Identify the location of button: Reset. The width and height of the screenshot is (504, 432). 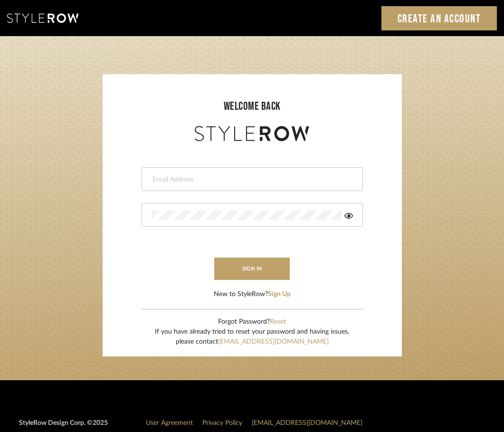
(278, 322).